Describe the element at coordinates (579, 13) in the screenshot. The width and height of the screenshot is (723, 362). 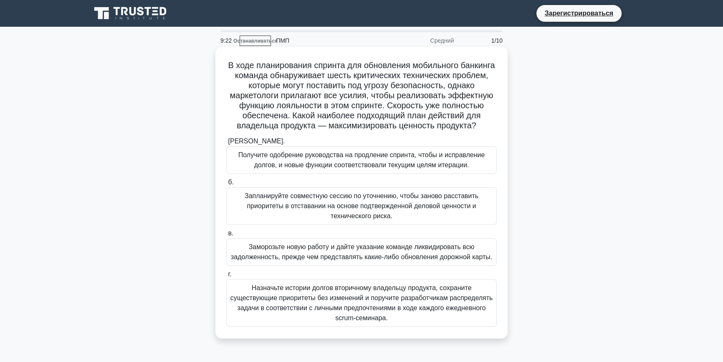
I see `a: Зарегистрироваться` at that location.